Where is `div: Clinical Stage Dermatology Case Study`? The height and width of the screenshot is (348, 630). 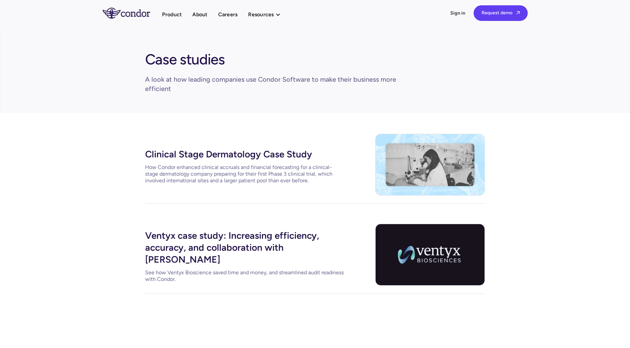 div: Clinical Stage Dermatology Case Study is located at coordinates (245, 153).